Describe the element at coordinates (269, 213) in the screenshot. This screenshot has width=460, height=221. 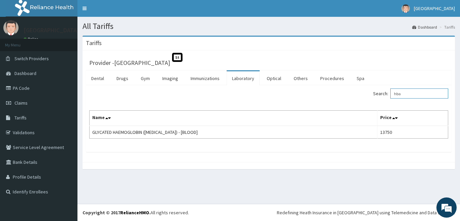
I see `footer: All rights reserved.` at that location.